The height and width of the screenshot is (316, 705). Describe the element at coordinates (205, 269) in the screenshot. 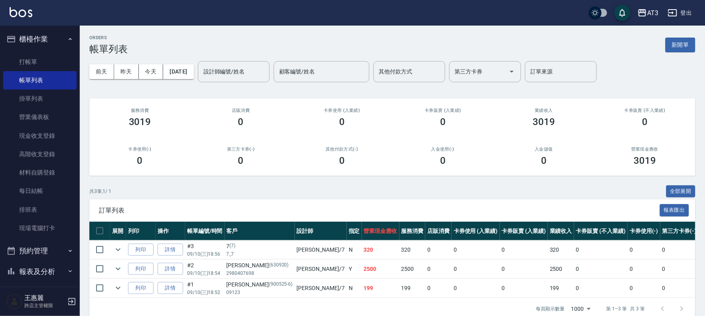

I see `td: #2` at that location.